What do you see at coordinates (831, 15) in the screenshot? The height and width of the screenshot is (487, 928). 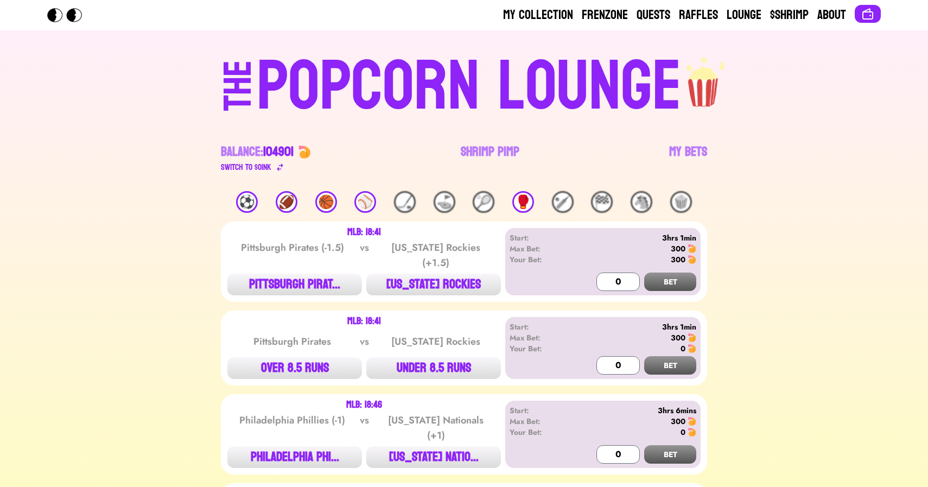 I see `a: About` at bounding box center [831, 15].